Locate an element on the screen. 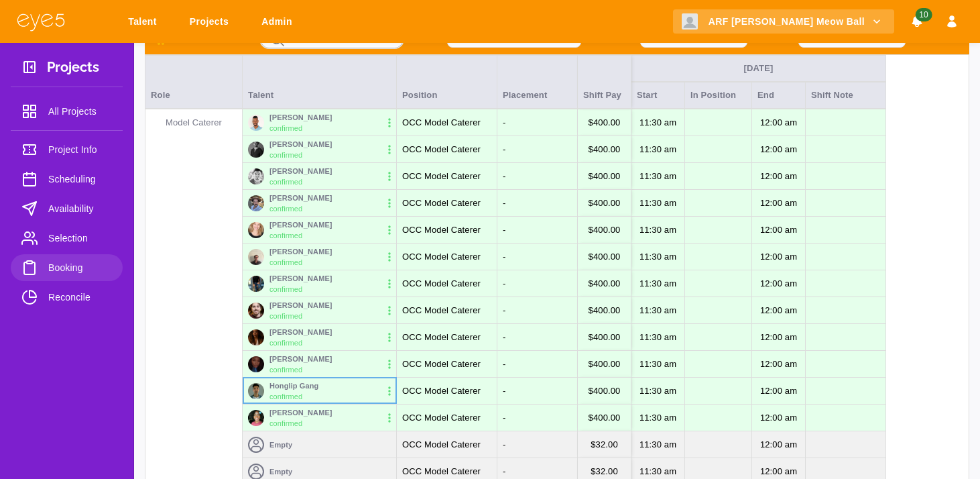 The height and width of the screenshot is (479, 980). div: End is located at coordinates (779, 95).